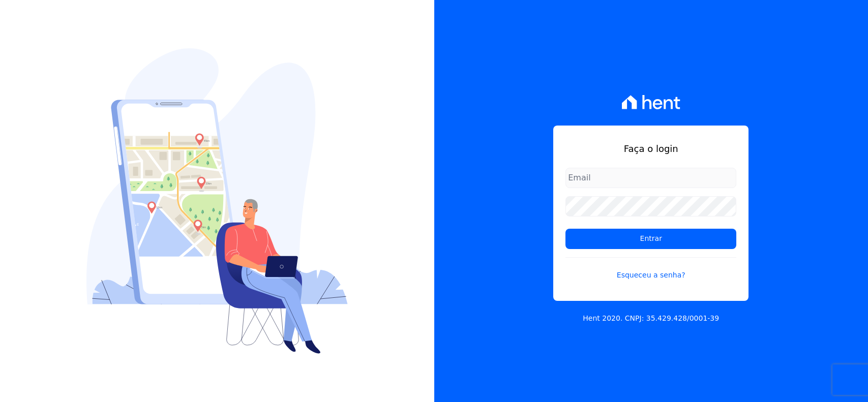  What do you see at coordinates (651, 178) in the screenshot?
I see `input: Email` at bounding box center [651, 178].